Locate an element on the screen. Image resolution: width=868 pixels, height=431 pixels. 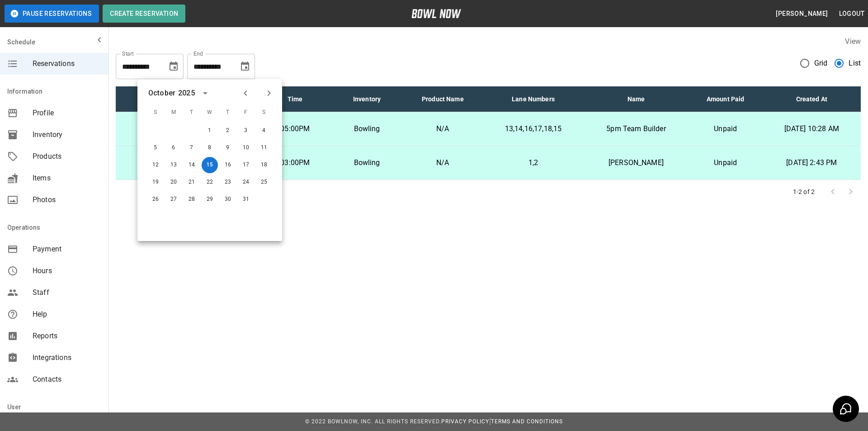
button: Oct 24, 2025 is located at coordinates (246, 183).